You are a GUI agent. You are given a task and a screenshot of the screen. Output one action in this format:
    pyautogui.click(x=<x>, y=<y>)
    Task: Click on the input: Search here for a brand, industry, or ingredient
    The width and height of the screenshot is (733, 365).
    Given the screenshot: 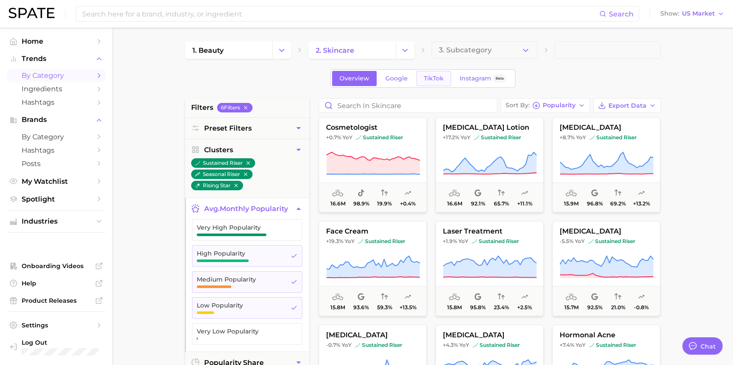 What is the action you would take?
    pyautogui.click(x=340, y=14)
    